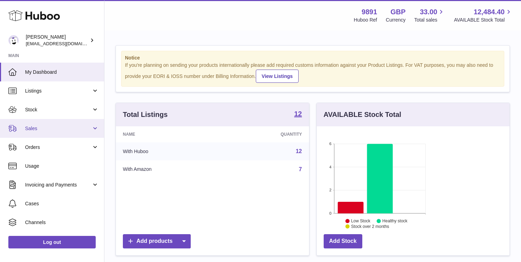  What do you see at coordinates (361, 221) in the screenshot?
I see `text: Low Stock` at bounding box center [361, 221].